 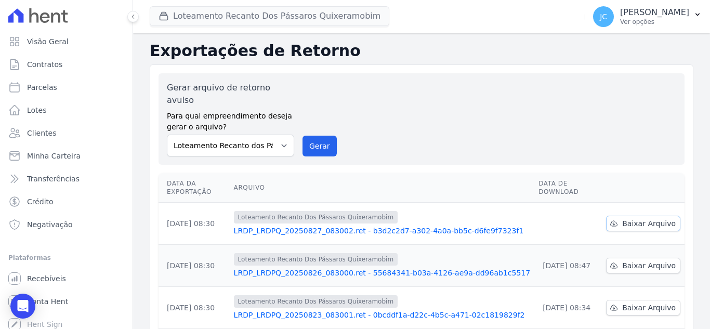 What do you see at coordinates (320, 146) in the screenshot?
I see `button: Gerar` at bounding box center [320, 146].